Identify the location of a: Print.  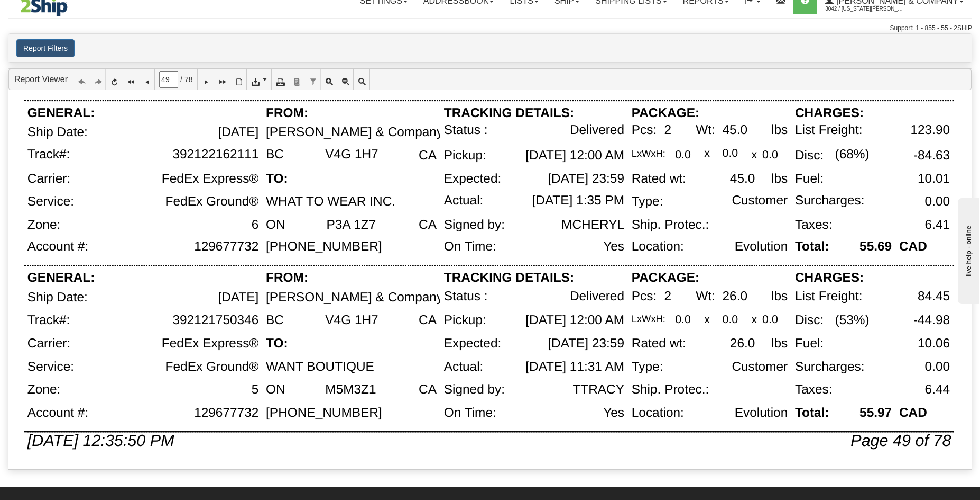
(280, 79).